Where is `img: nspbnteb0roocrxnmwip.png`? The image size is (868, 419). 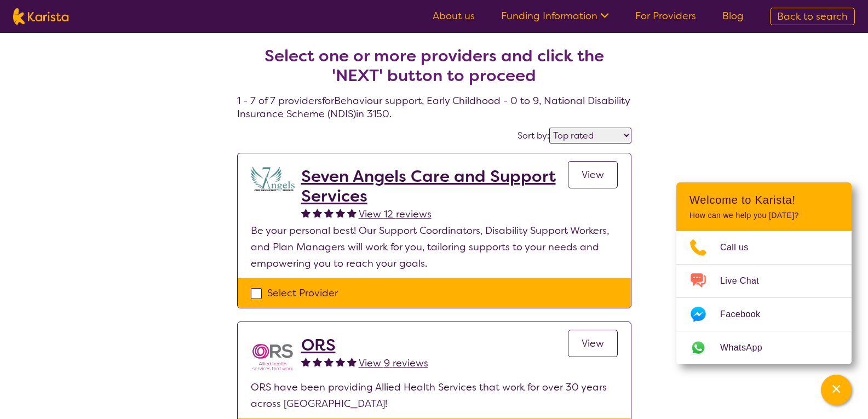 img: nspbnteb0roocrxnmwip.png is located at coordinates (273, 357).